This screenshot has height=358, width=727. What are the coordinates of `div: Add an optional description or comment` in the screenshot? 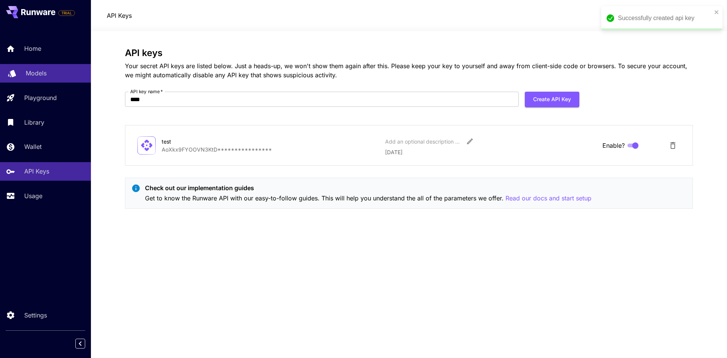 It's located at (423, 141).